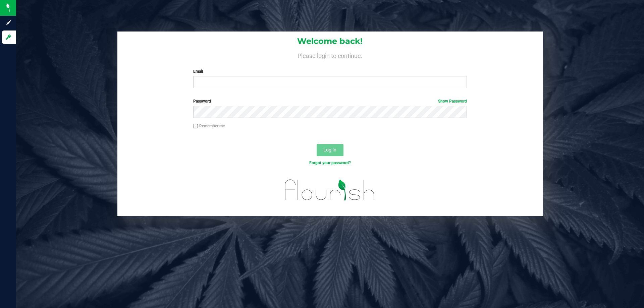  What do you see at coordinates (202, 101) in the screenshot?
I see `span: Password` at bounding box center [202, 101].